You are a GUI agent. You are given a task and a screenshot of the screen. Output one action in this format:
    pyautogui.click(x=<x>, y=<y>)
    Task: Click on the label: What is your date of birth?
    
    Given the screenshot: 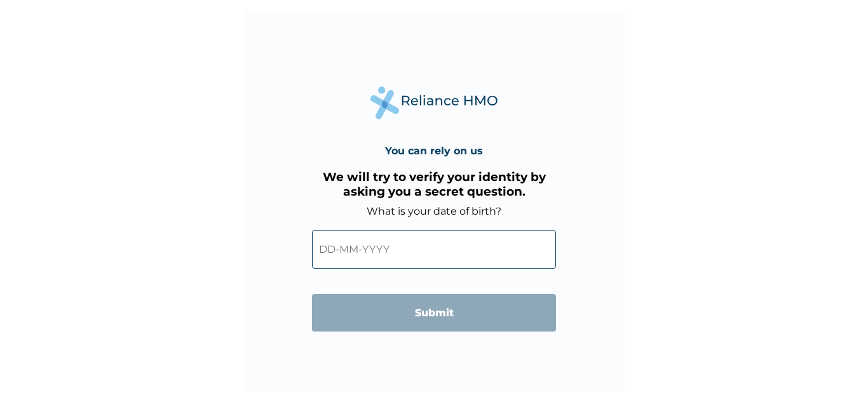 What is the action you would take?
    pyautogui.click(x=434, y=211)
    